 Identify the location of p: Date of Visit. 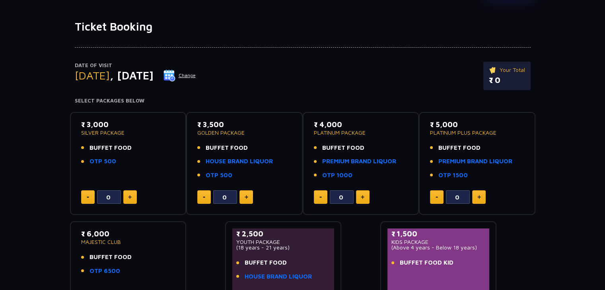
(135, 66).